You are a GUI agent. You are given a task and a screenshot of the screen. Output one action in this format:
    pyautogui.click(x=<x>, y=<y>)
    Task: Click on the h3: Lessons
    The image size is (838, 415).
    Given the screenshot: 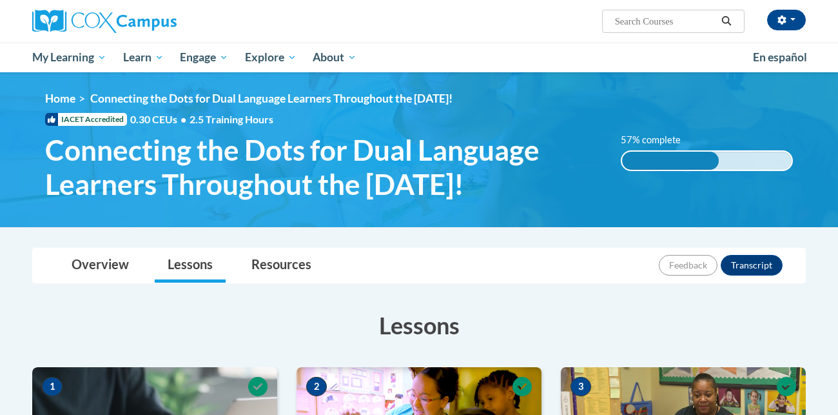 What is the action you would take?
    pyautogui.click(x=419, y=325)
    